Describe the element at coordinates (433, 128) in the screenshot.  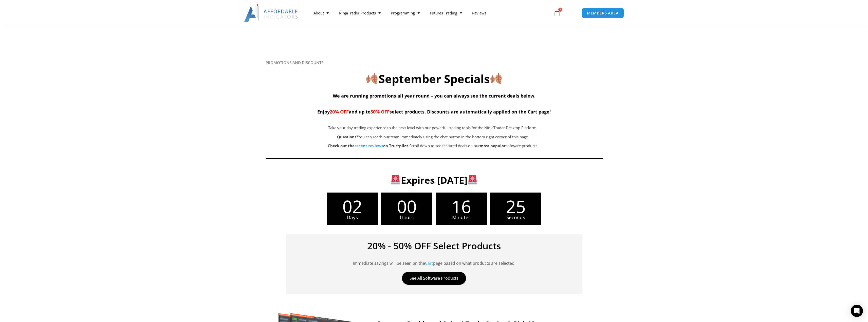
I see `span: Take your day trading experience to the next level with our powerful trading tools for the NinjaT...` at that location.